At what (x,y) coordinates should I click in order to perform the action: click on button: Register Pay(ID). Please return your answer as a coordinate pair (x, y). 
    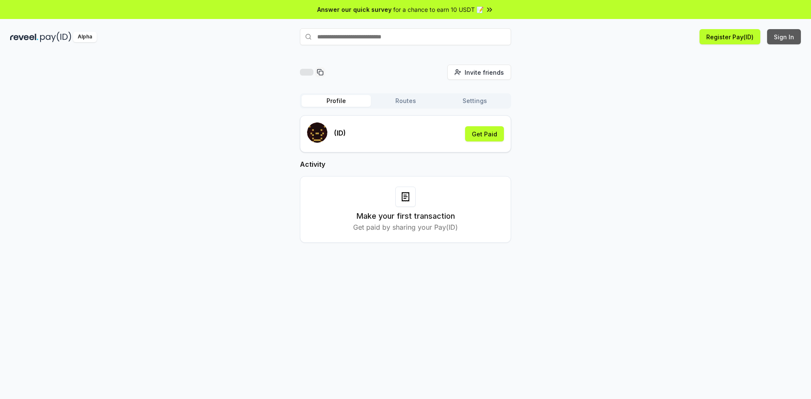
    Looking at the image, I should click on (730, 37).